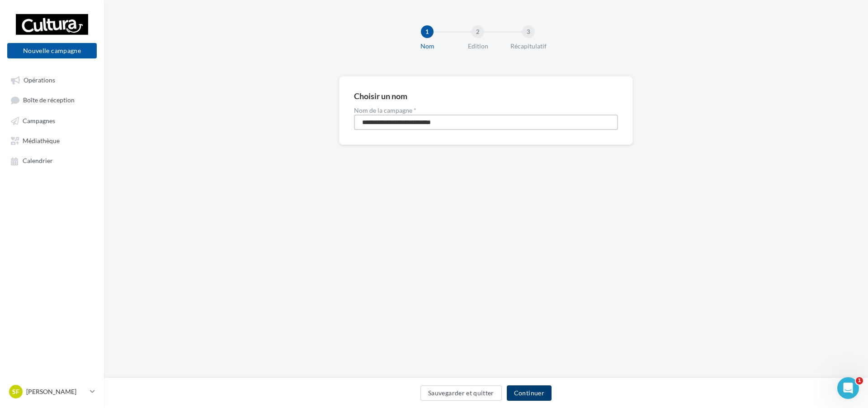 Image resolution: width=868 pixels, height=408 pixels. What do you see at coordinates (486, 110) in the screenshot?
I see `label: Nom de la campagne *` at bounding box center [486, 110].